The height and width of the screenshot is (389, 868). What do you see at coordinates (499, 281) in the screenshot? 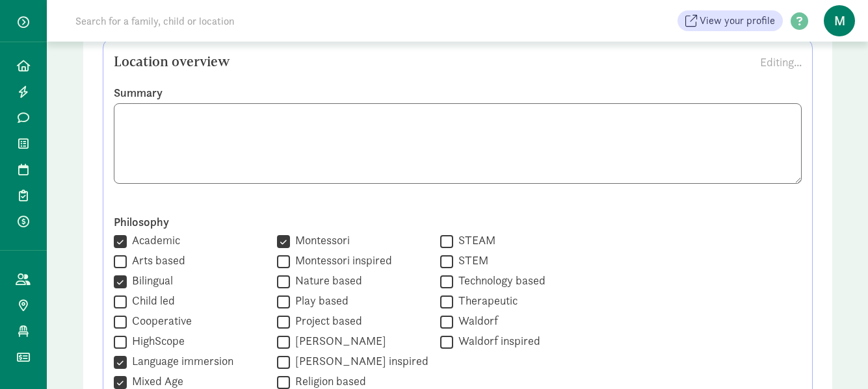
I see `label: Technology based` at bounding box center [499, 281].